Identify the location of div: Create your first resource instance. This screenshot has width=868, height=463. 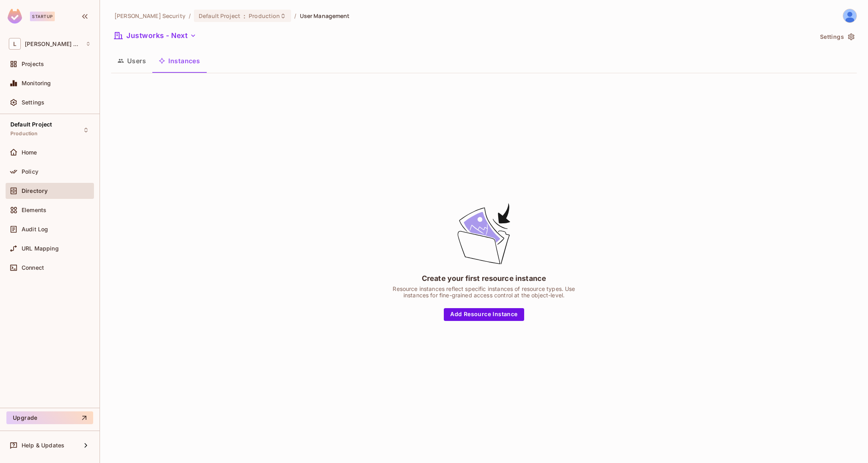
(484, 278).